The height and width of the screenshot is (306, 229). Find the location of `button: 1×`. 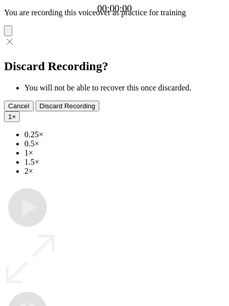

button: 1× is located at coordinates (12, 116).